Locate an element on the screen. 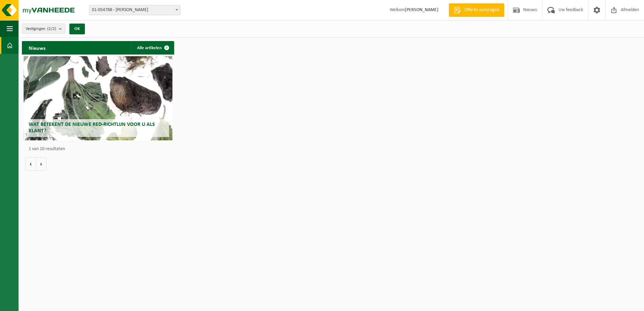  p: 1 van 10 resultaten is located at coordinates (100, 149).